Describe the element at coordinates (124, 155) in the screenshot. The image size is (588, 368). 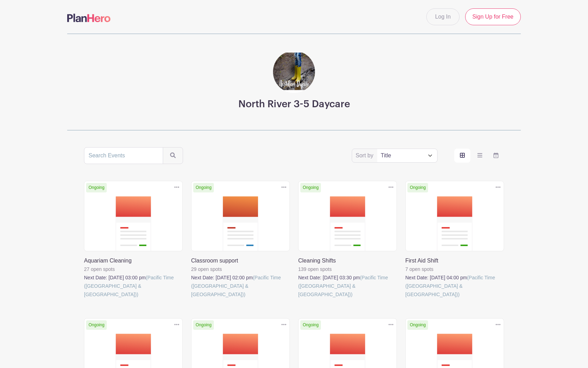
I see `input: Search Events` at that location.